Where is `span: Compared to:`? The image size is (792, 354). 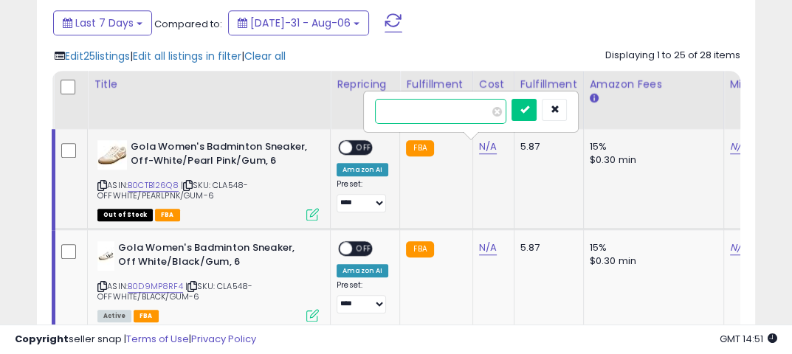 span: Compared to: is located at coordinates (188, 24).